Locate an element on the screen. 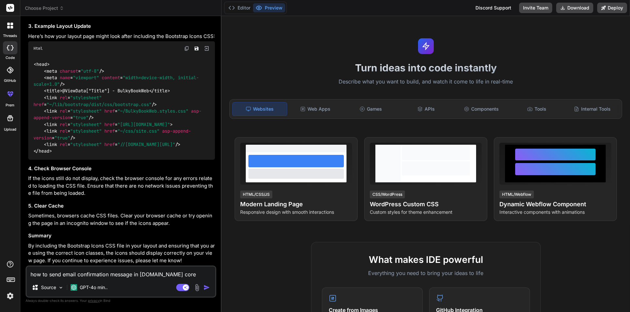 Image resolution: width=630 pixels, height=312 pixels. button: Invite Team is located at coordinates (535, 8).